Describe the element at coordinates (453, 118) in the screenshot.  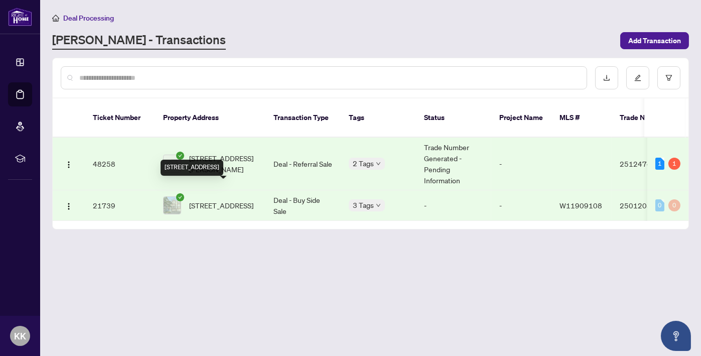
I see `th: Status` at that location.